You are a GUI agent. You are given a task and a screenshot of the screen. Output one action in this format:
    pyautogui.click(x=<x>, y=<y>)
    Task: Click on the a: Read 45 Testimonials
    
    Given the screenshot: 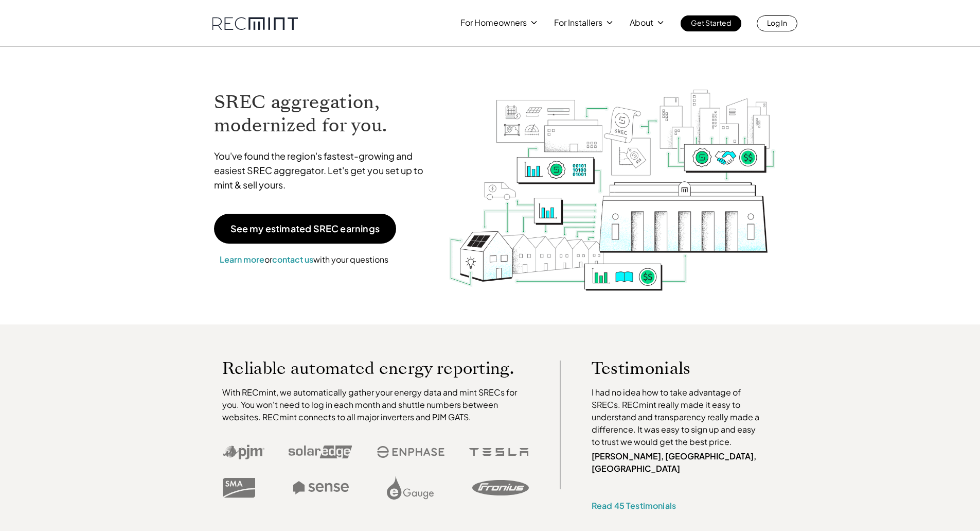 What is the action you would take?
    pyautogui.click(x=634, y=505)
    